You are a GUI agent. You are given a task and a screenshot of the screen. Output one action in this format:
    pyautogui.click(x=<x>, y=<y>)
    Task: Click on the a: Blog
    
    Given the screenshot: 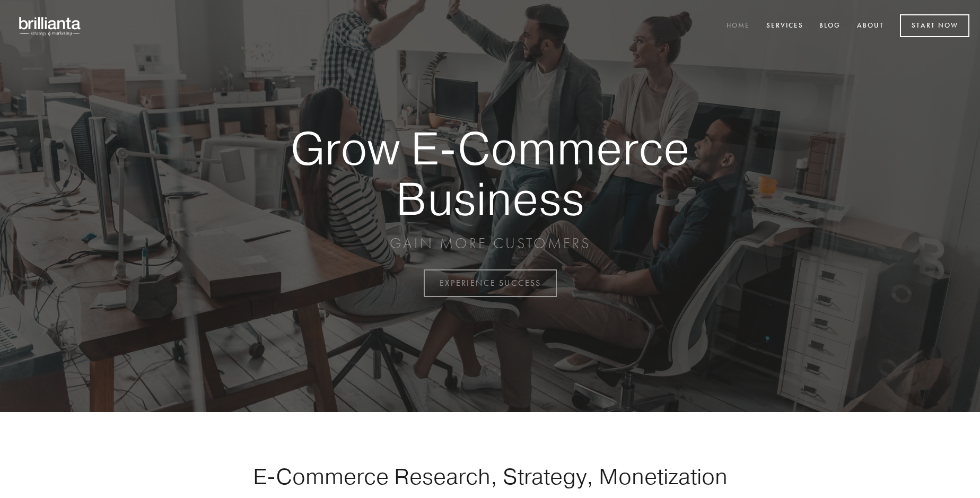 What is the action you would take?
    pyautogui.click(x=830, y=26)
    